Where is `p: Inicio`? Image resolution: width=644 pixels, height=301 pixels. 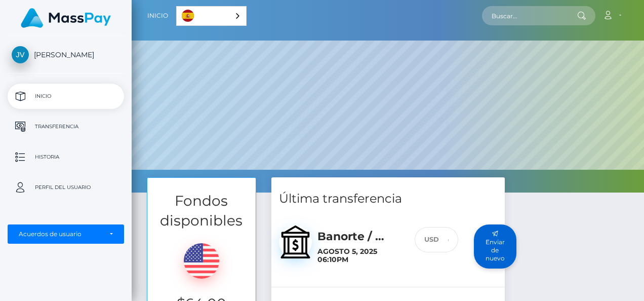 p: Inicio is located at coordinates (66, 97).